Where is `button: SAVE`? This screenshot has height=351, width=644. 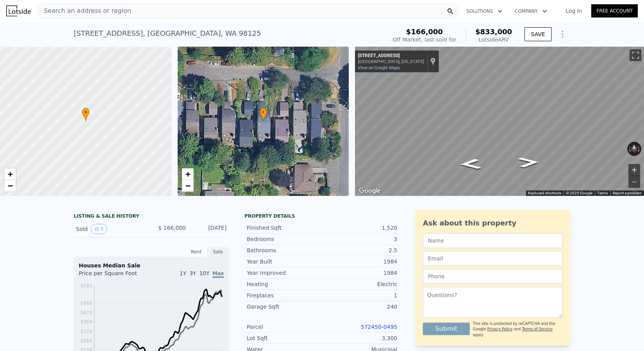 button: SAVE is located at coordinates (538, 34).